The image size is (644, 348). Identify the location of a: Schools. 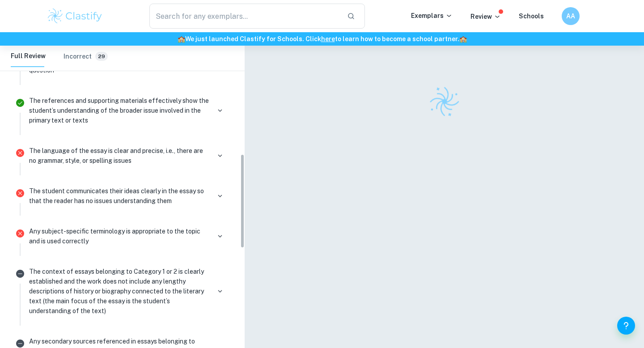
(531, 16).